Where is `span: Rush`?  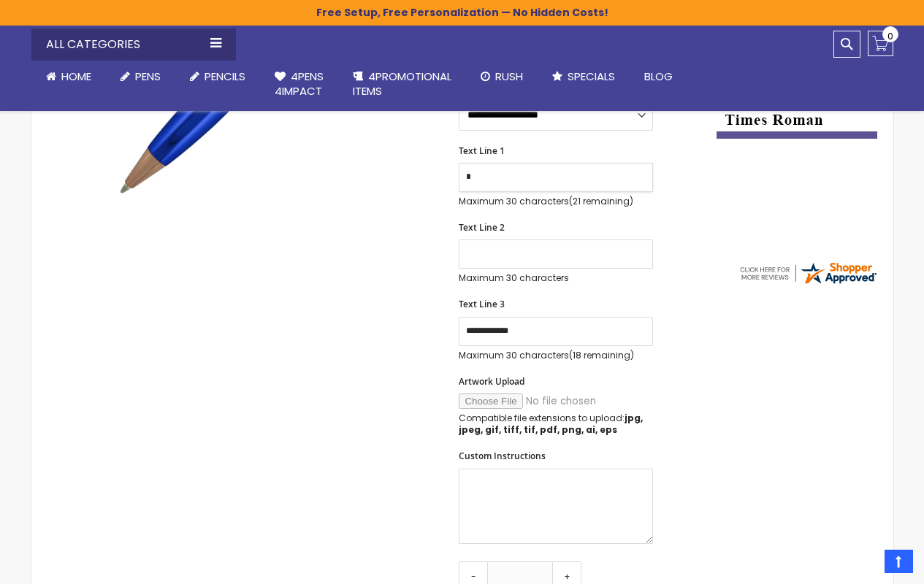
span: Rush is located at coordinates (509, 76).